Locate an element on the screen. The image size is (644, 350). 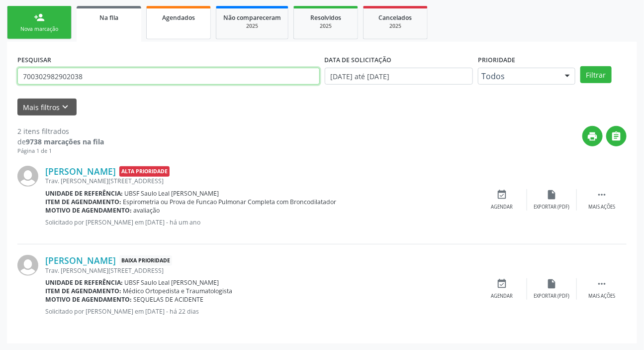
label: DATA DE SOLICITAÇÃO is located at coordinates (358, 60).